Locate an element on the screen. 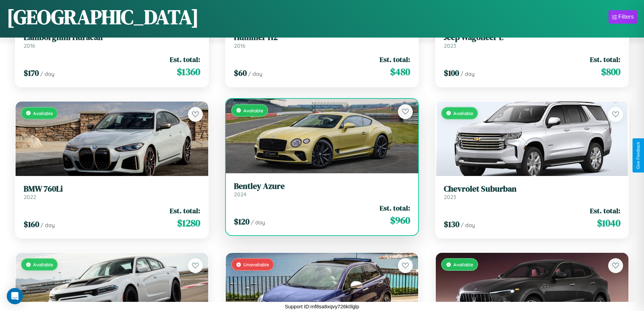  span: 2022 is located at coordinates (30, 197).